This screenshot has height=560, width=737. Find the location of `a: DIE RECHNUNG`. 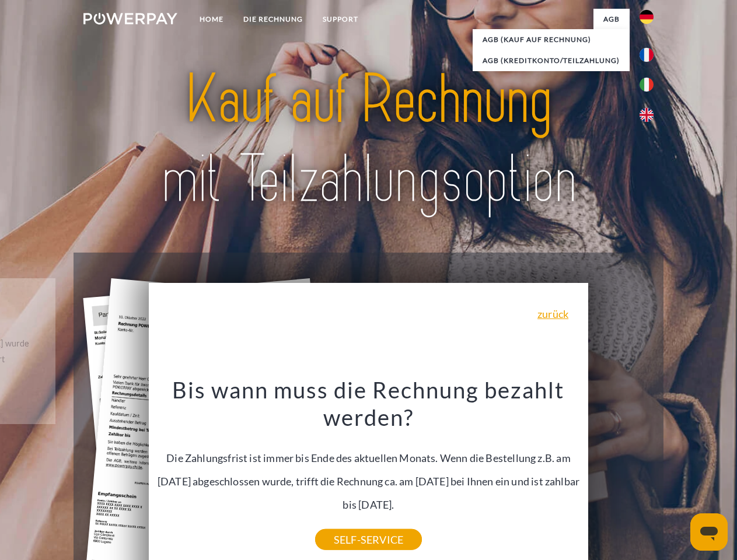

a: DIE RECHNUNG is located at coordinates (273, 20).